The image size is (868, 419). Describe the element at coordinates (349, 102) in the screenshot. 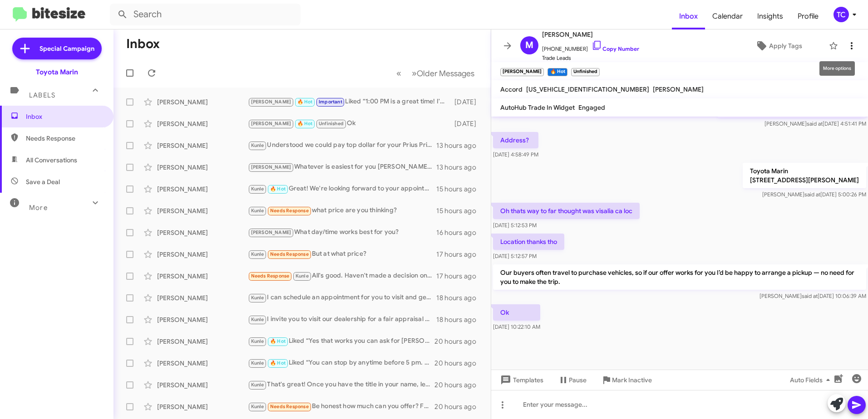

I see `div: Liked “1:00 PM is a great time! I'll schedule your appointment for then. Looking forward to seein...` at that location.